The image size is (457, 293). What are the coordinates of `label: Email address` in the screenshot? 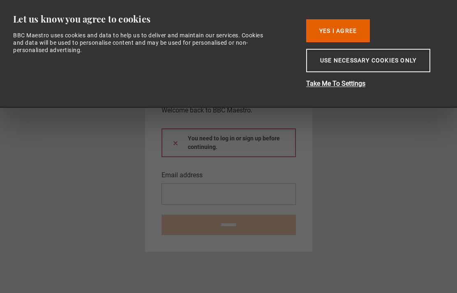 It's located at (182, 175).